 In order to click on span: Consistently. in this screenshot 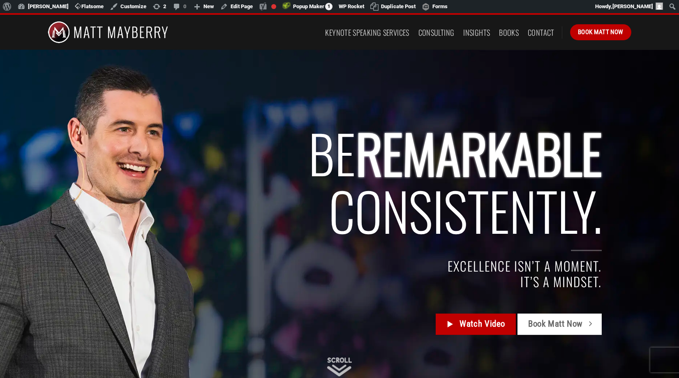, I will do `click(465, 210)`.